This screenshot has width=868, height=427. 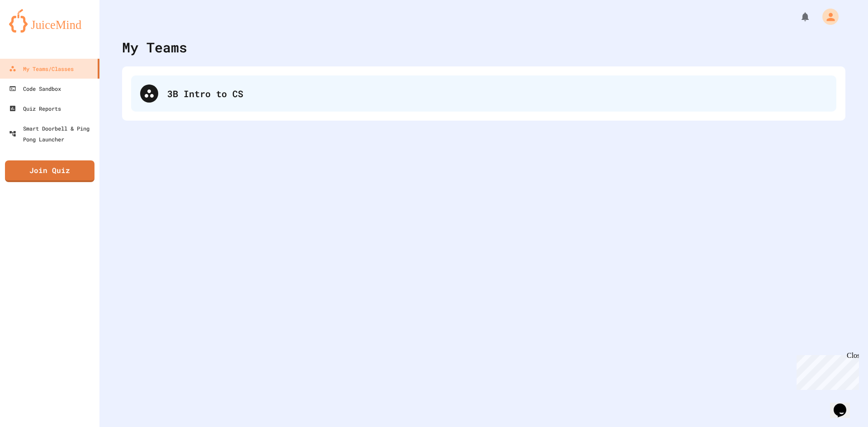 I want to click on div: My Teams/Classes, so click(x=41, y=69).